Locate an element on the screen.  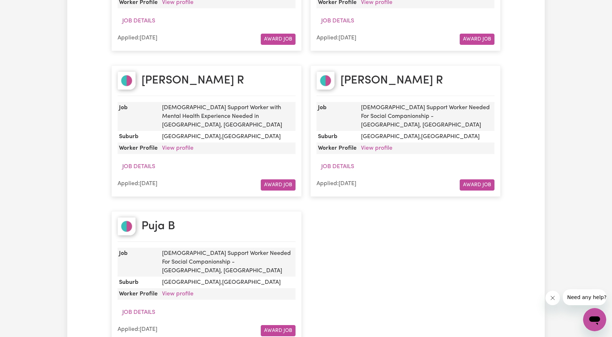
h2: Puja B is located at coordinates (158, 226).